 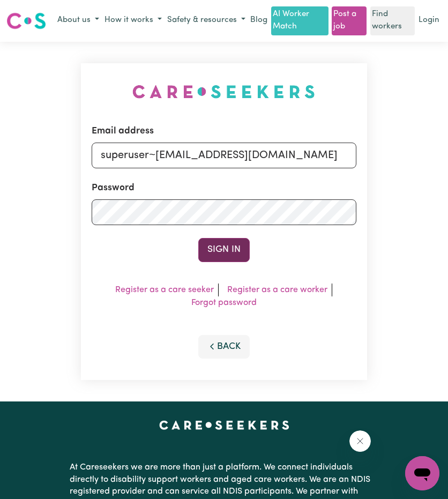 I want to click on a: AI Worker Match, so click(x=300, y=21).